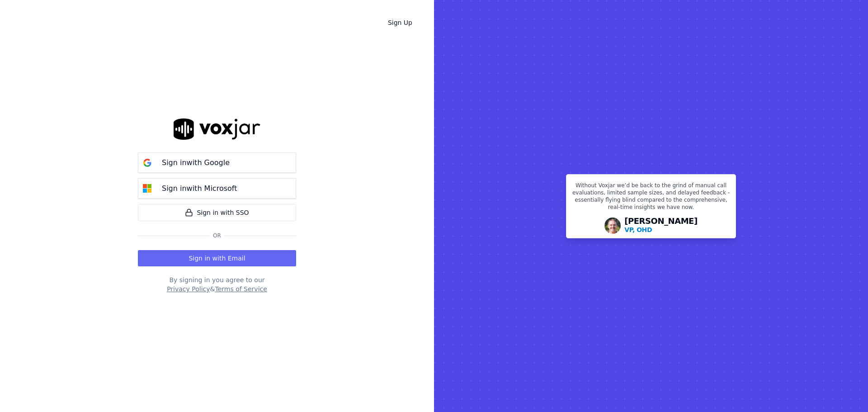  What do you see at coordinates (217, 129) in the screenshot?
I see `img: logo` at bounding box center [217, 129].